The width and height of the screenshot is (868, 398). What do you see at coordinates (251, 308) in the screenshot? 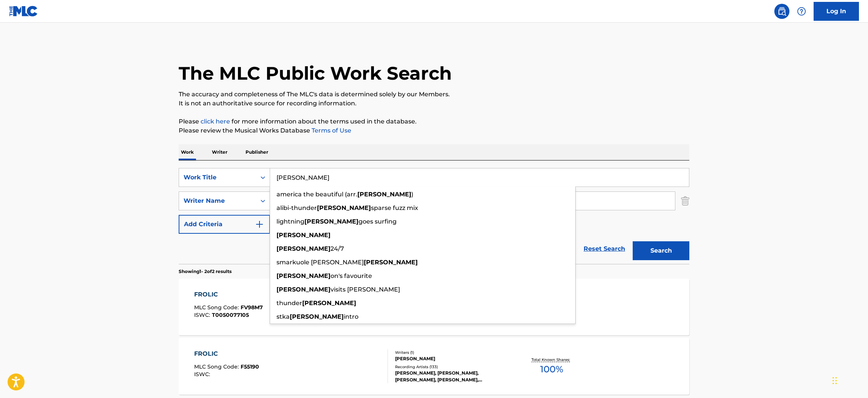
I see `span: FV98M7` at bounding box center [251, 308].